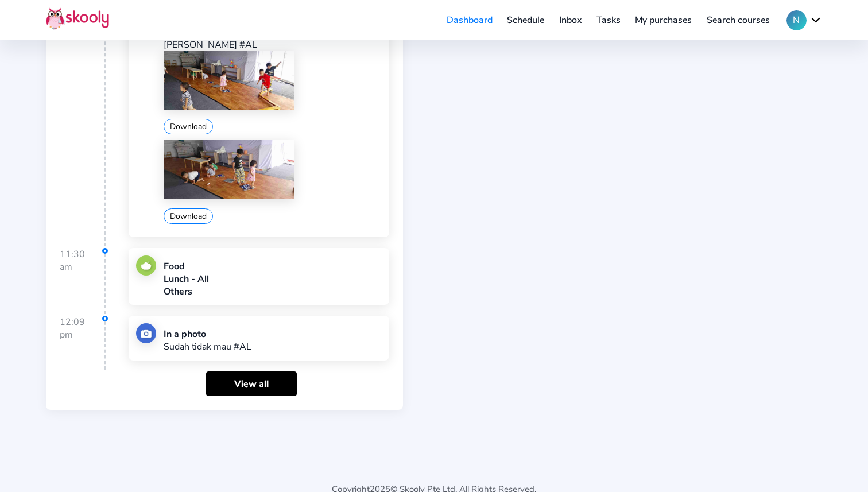 The width and height of the screenshot is (868, 492). What do you see at coordinates (229, 169) in the screenshot?
I see `img: 202412070848115500931045662322111429528484446419202509250414124101769194948631.jpg` at bounding box center [229, 169].